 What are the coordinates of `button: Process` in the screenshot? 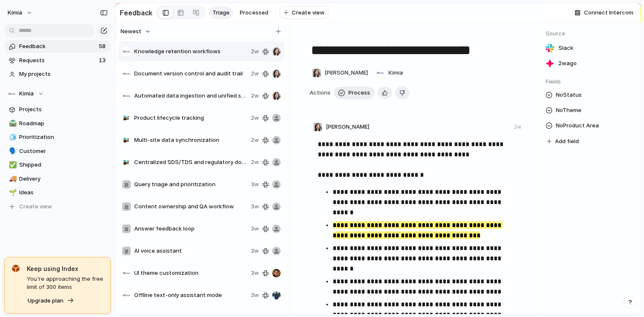 It's located at (354, 93).